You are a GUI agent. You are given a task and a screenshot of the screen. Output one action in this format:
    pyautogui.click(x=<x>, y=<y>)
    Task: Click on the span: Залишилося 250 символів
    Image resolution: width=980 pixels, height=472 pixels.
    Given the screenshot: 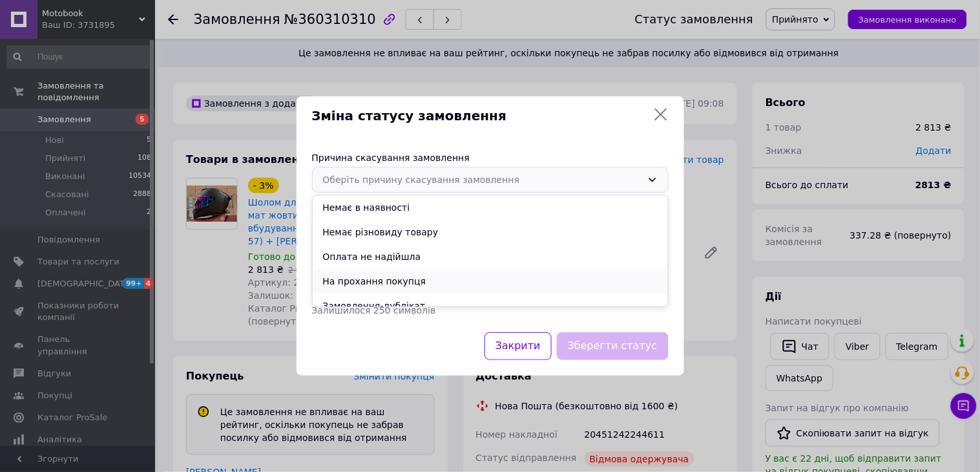 What is the action you would take?
    pyautogui.click(x=374, y=310)
    